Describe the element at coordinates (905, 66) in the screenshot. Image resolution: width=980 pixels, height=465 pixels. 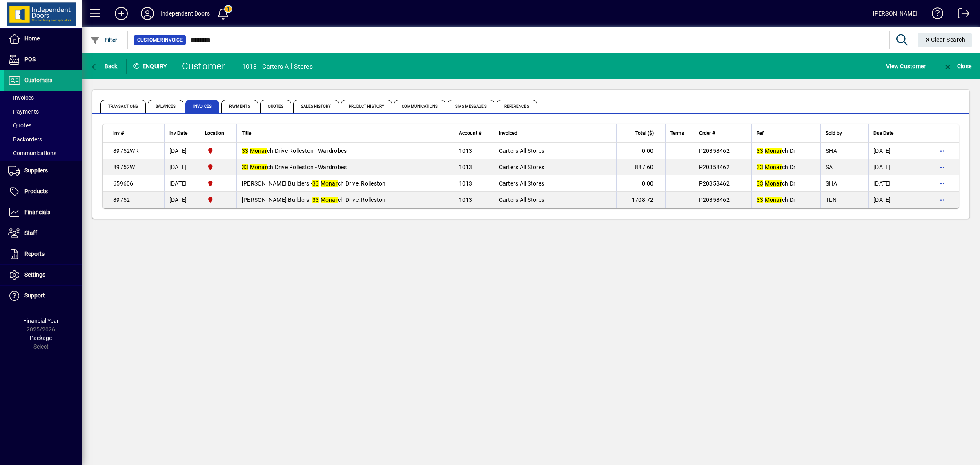
I see `span: View Customer` at that location.